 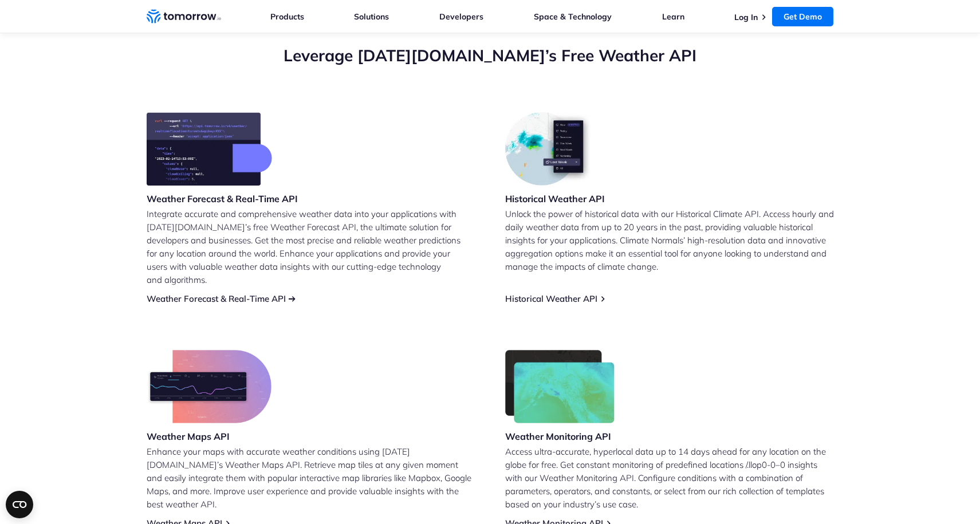 What do you see at coordinates (287, 17) in the screenshot?
I see `a: Products` at bounding box center [287, 17].